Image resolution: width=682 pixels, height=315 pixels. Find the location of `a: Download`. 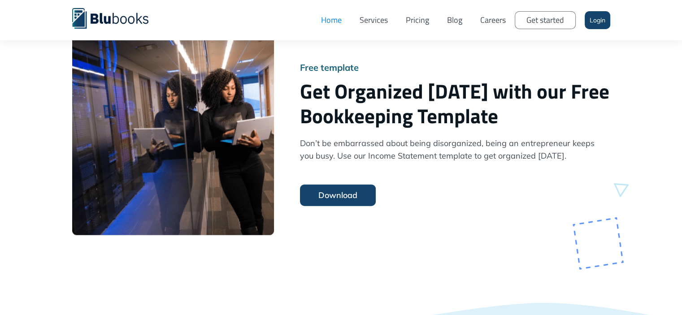

a: Download is located at coordinates (338, 196).